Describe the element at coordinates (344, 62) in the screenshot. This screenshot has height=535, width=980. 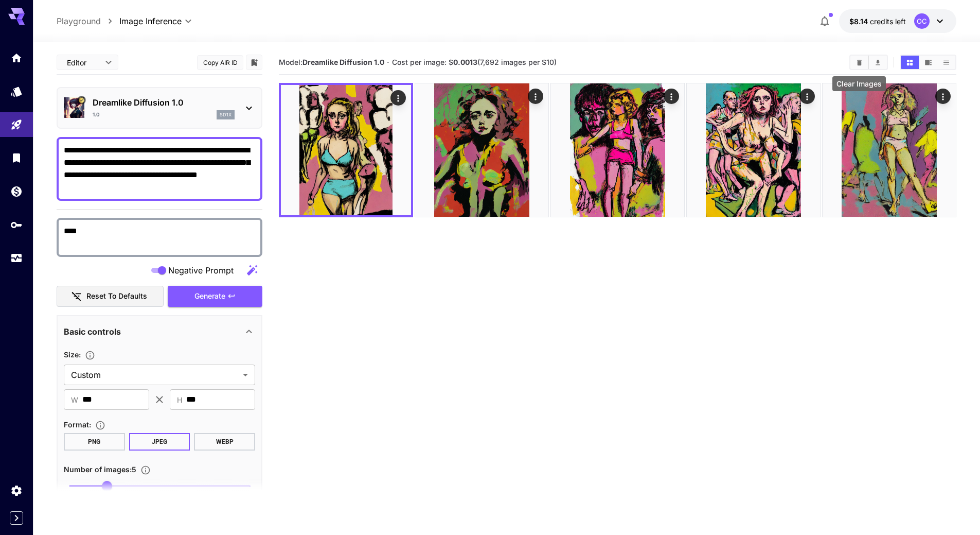
I see `b: Dreamlike Diffusion 1.0` at that location.